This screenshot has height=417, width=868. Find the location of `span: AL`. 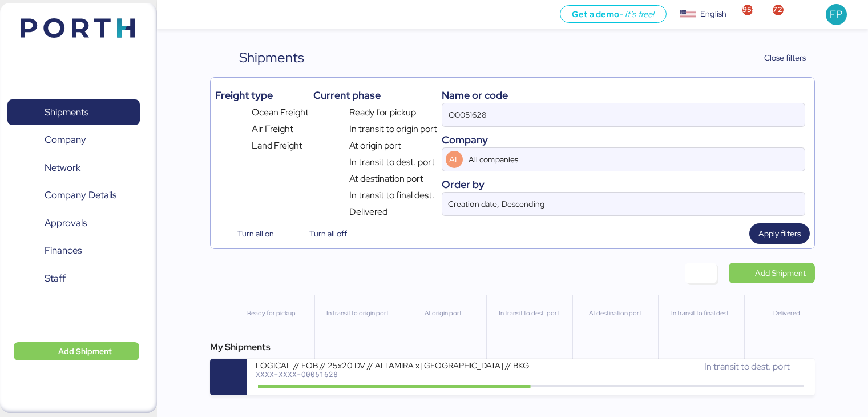

span: AL is located at coordinates (454, 160).